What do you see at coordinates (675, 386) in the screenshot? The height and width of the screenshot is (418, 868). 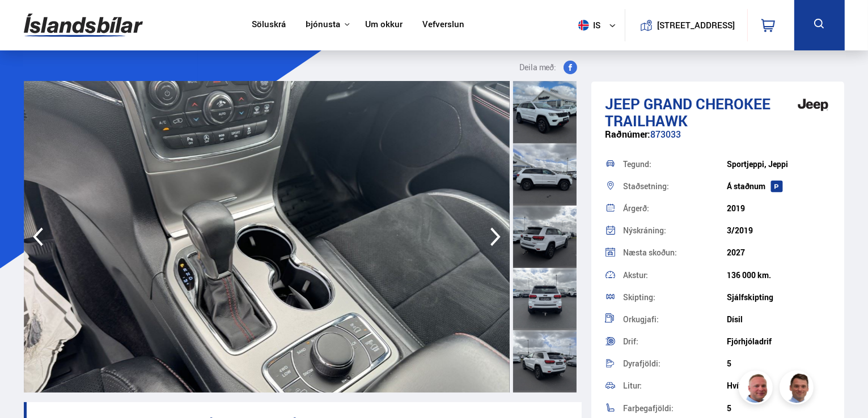 I see `div: Litur:` at bounding box center [675, 386].